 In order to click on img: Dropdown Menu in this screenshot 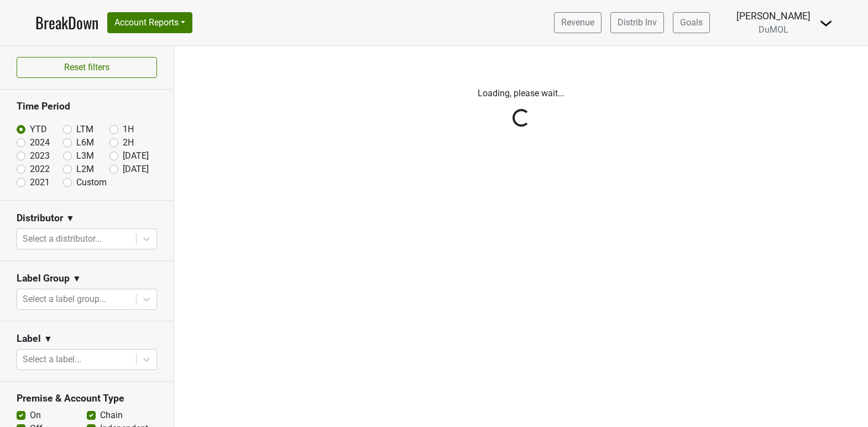, I will do `click(826, 23)`.